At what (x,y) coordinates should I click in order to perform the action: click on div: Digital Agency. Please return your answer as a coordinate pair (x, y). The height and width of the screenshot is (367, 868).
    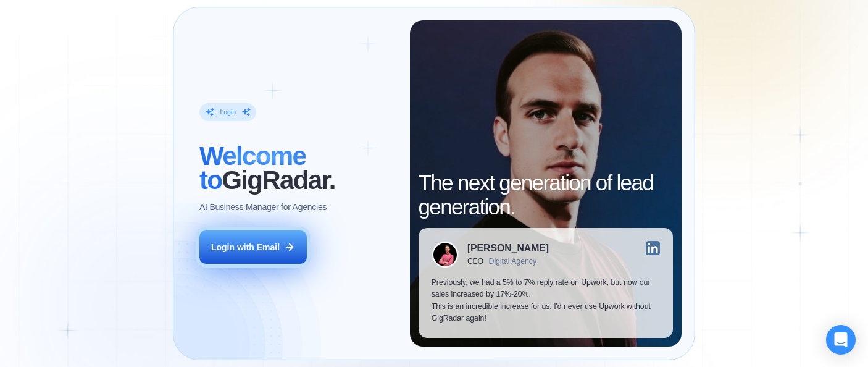
    Looking at the image, I should click on (514, 261).